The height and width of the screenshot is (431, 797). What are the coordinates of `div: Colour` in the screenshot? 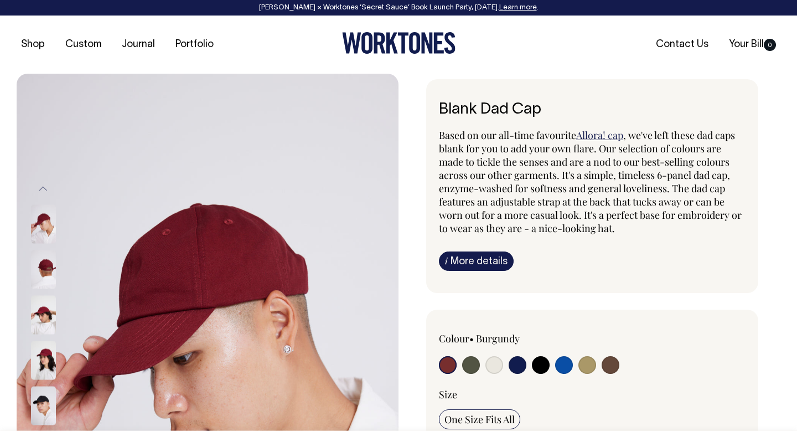 It's located at (500, 338).